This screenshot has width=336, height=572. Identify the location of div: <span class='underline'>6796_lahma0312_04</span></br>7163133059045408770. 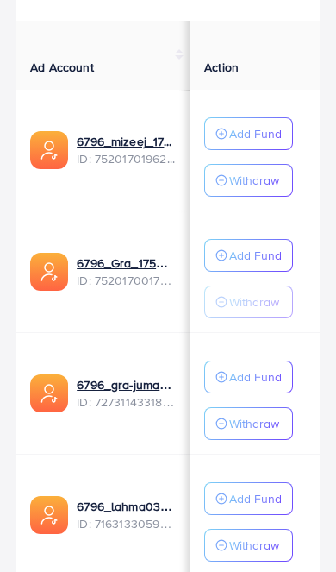
(126, 515).